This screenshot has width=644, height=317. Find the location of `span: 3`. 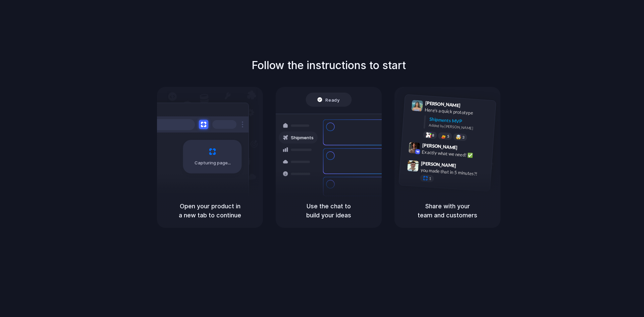

span: 3 is located at coordinates (463, 137).